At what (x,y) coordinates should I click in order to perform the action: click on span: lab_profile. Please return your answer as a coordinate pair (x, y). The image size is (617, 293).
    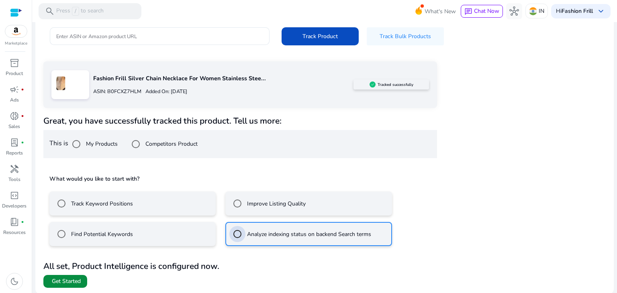
    Looking at the image, I should click on (14, 143).